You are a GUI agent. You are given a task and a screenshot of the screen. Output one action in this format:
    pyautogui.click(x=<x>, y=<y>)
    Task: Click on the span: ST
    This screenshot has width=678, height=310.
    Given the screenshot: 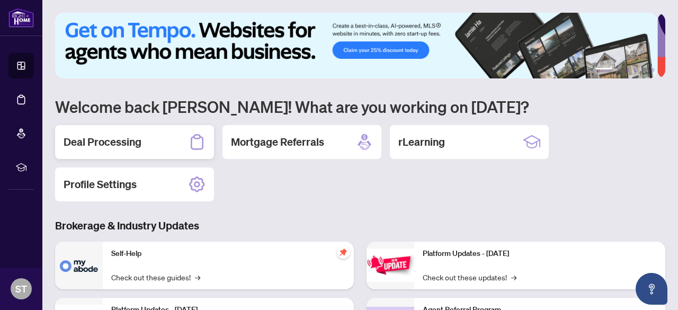 What is the action you would take?
    pyautogui.click(x=21, y=289)
    